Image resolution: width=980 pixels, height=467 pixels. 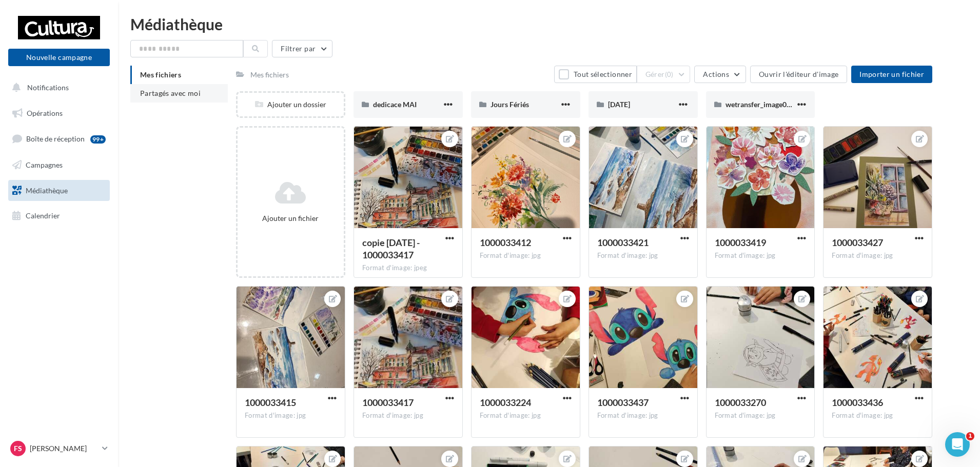 What do you see at coordinates (740, 243) in the screenshot?
I see `span: 1000033419` at bounding box center [740, 243].